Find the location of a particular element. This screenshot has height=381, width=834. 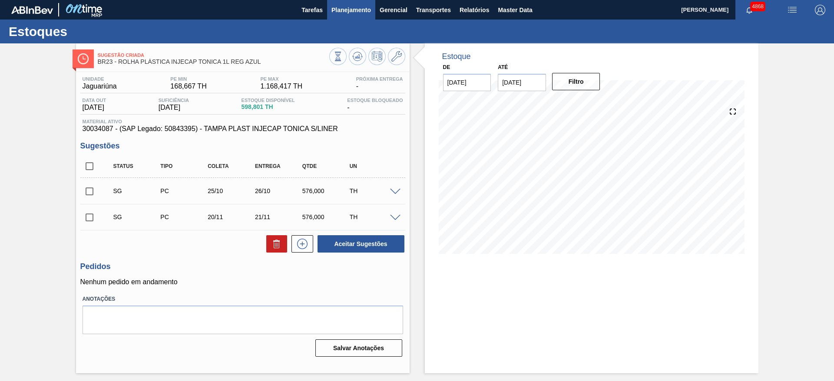

button: Notificações is located at coordinates (749, 10).